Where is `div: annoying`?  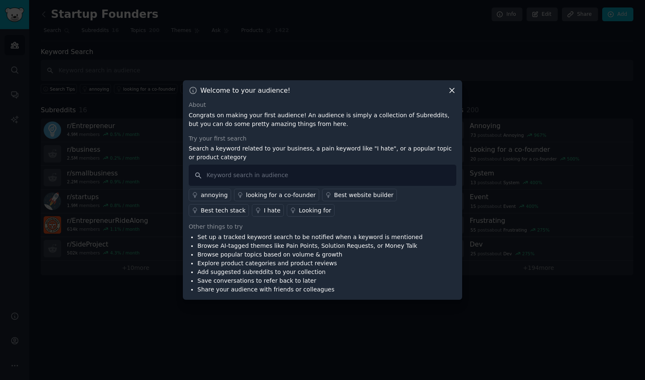
div: annoying is located at coordinates (214, 195).